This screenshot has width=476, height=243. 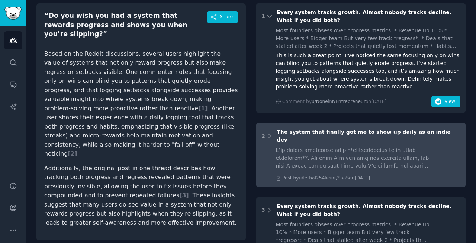 I want to click on button: Share, so click(x=223, y=17).